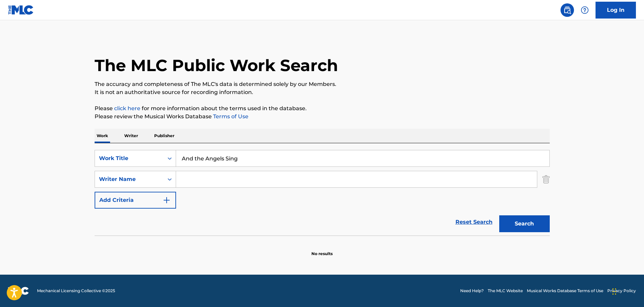  What do you see at coordinates (164, 136) in the screenshot?
I see `p: Publisher` at bounding box center [164, 136].